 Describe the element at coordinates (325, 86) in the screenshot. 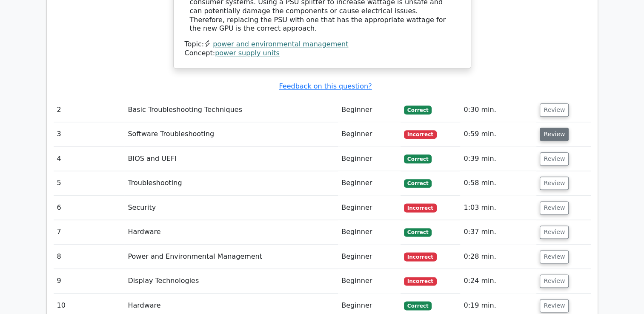

I see `u: Feedback on this question?` at that location.